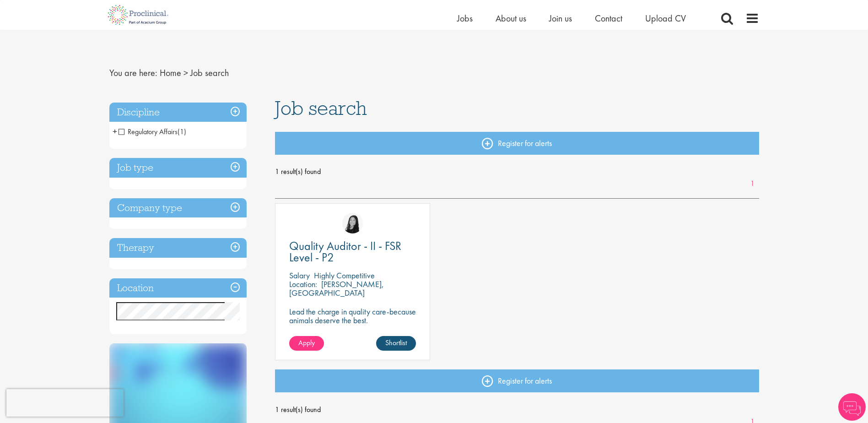  What do you see at coordinates (511, 18) in the screenshot?
I see `a: About us` at bounding box center [511, 18].